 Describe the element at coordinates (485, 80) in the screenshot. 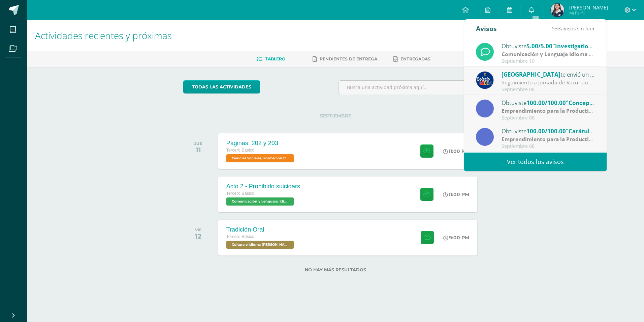

I see `img: 919ad801bb7643f6f997765cf4083301.png` at that location.